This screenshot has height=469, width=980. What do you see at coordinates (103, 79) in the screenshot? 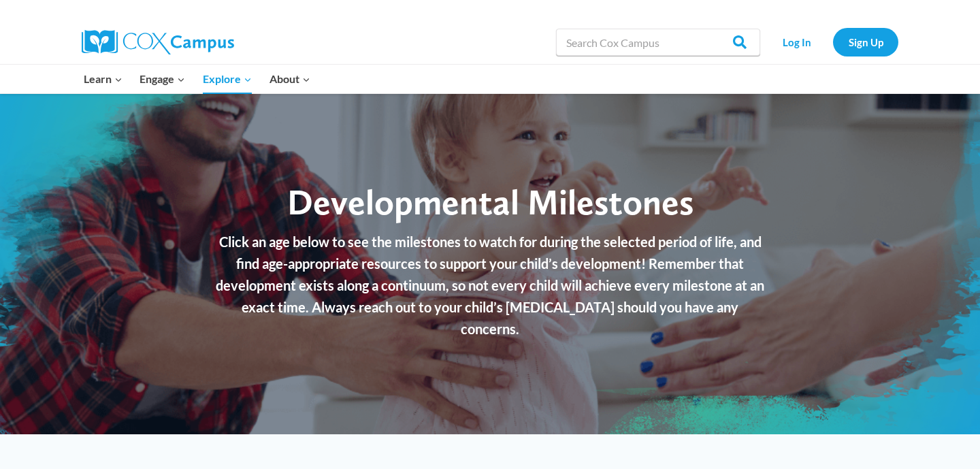
I see `span: Learn` at bounding box center [103, 79].